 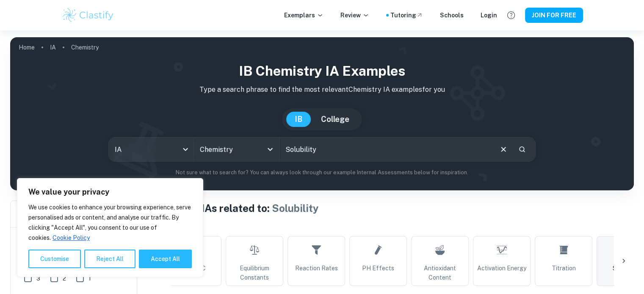 What do you see at coordinates (303, 15) in the screenshot?
I see `p: Exemplars` at bounding box center [303, 15].